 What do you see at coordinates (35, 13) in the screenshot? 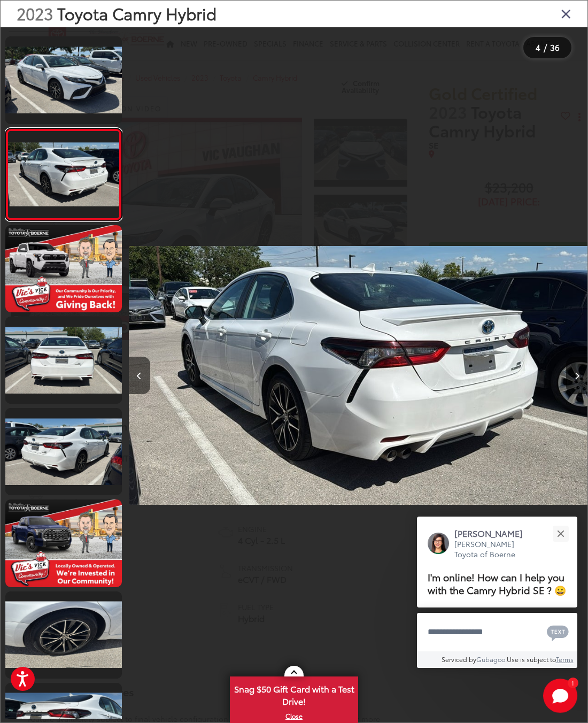
I see `span: 2023` at bounding box center [35, 13].